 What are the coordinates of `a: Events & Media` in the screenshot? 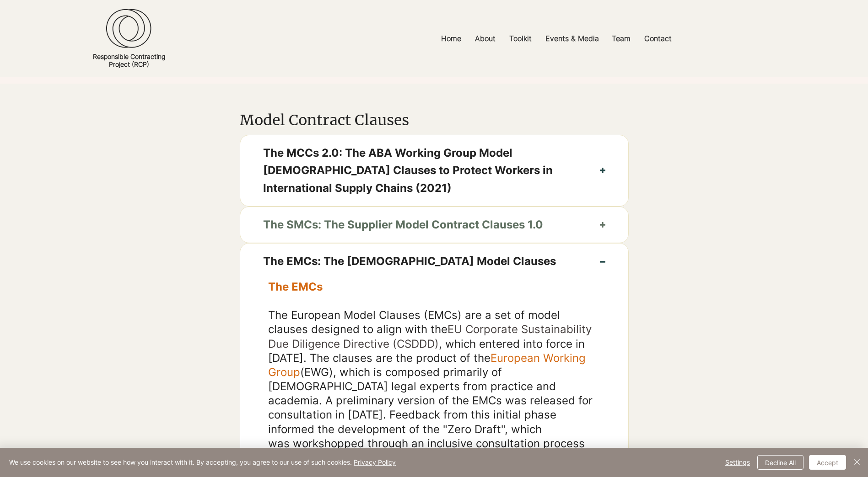 It's located at (571, 39).